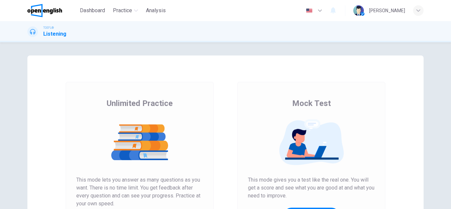 The image size is (451, 209). What do you see at coordinates (156, 11) in the screenshot?
I see `a: Analysis` at bounding box center [156, 11].